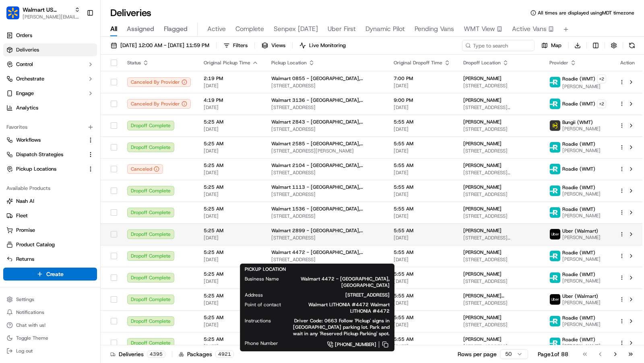 The height and width of the screenshot is (363, 644). What do you see at coordinates (50, 107) in the screenshot?
I see `a: Analytics` at bounding box center [50, 107].